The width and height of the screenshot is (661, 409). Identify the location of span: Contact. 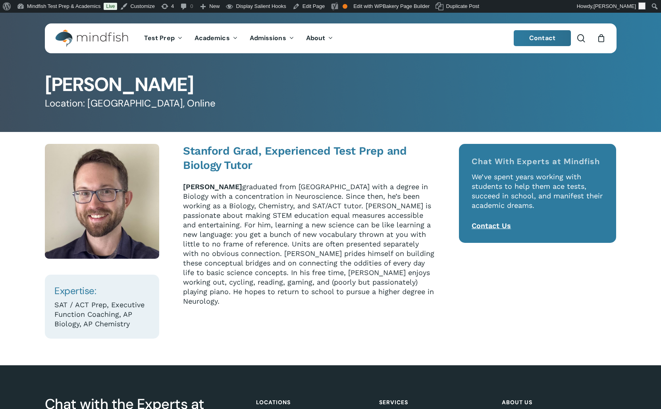
(543, 38).